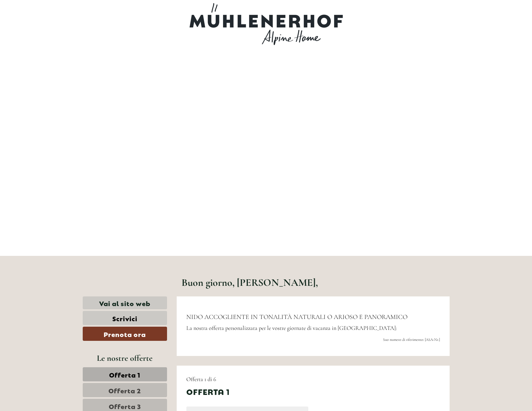 This screenshot has width=532, height=411. Describe the element at coordinates (124, 390) in the screenshot. I see `span: Offerta 2` at that location.